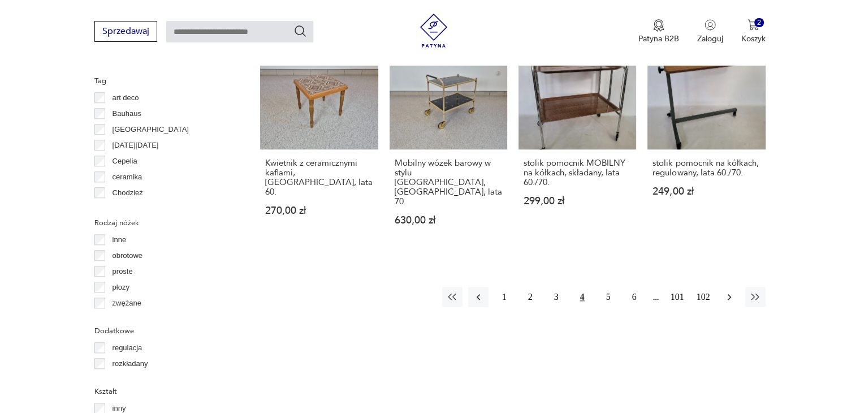 The width and height of the screenshot is (860, 413). I want to click on p: Cepelia, so click(125, 161).